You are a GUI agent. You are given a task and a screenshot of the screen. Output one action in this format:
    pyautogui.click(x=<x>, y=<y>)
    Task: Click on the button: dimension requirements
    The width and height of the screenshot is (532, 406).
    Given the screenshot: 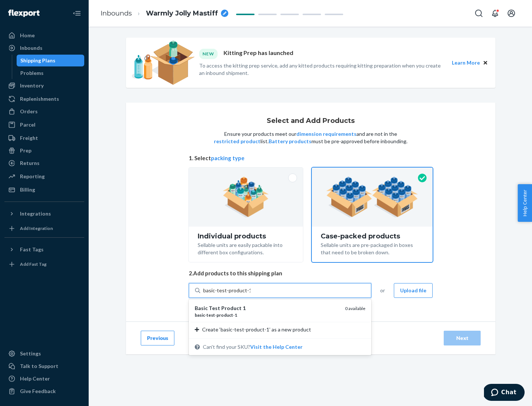 What is the action you would take?
    pyautogui.click(x=326, y=134)
    